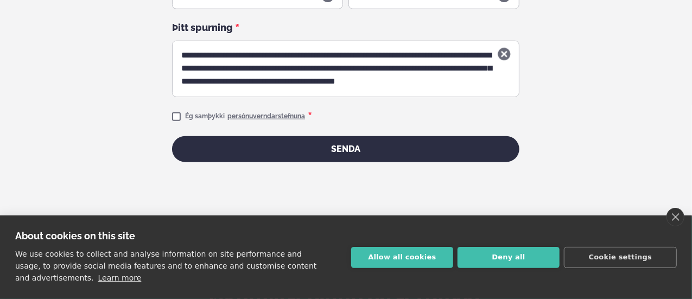  Describe the element at coordinates (75, 236) in the screenshot. I see `strong: About cookies on this site` at that location.